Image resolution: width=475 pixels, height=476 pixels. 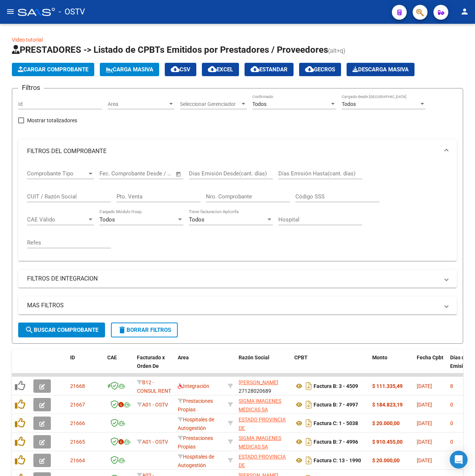 What do you see at coordinates (336, 386) in the screenshot?
I see `strong: Factura B: 3 - 4509` at bounding box center [336, 386].